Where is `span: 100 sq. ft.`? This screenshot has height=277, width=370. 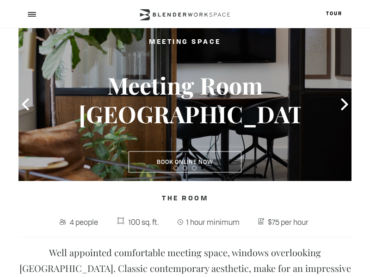
span: 100 sq. ft. is located at coordinates (143, 222).